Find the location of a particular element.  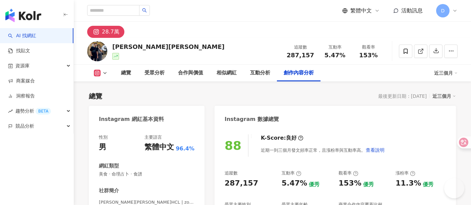

div: Instagram 數據總覽 is located at coordinates (252, 119).